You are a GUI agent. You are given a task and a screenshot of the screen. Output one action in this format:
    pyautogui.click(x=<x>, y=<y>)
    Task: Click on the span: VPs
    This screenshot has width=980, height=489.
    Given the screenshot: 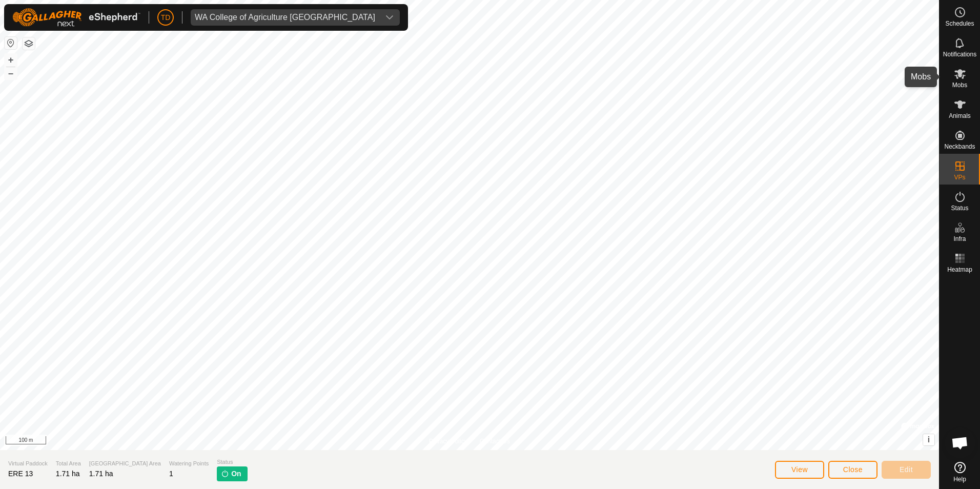 What is the action you would take?
    pyautogui.click(x=960, y=178)
    